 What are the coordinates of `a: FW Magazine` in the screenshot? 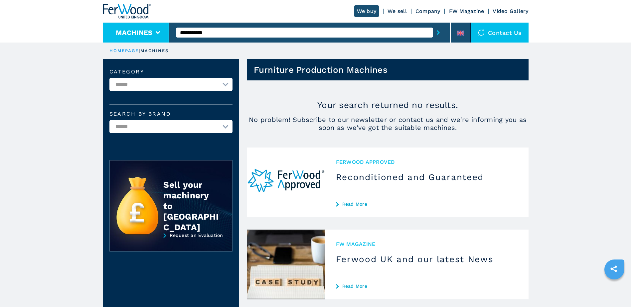 It's located at (467, 11).